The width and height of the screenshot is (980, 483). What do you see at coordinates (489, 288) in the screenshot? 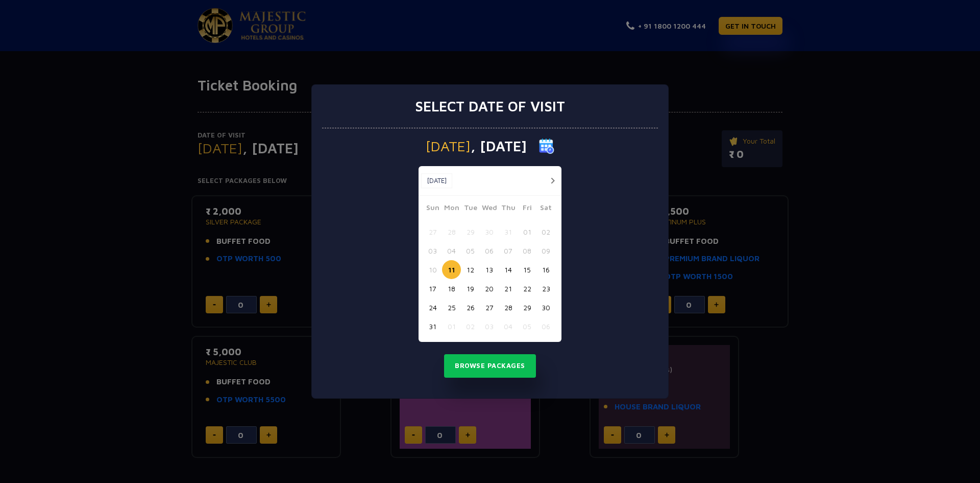
I see `button: 20` at bounding box center [489, 288].